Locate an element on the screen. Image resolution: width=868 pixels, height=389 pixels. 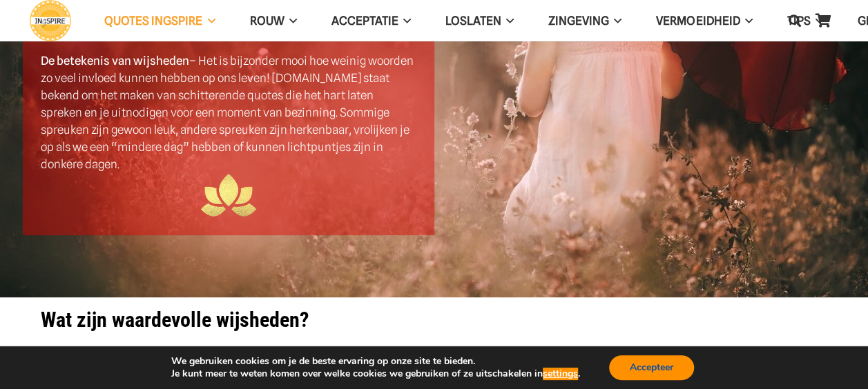
span: Zingeving Menu is located at coordinates (615, 21).